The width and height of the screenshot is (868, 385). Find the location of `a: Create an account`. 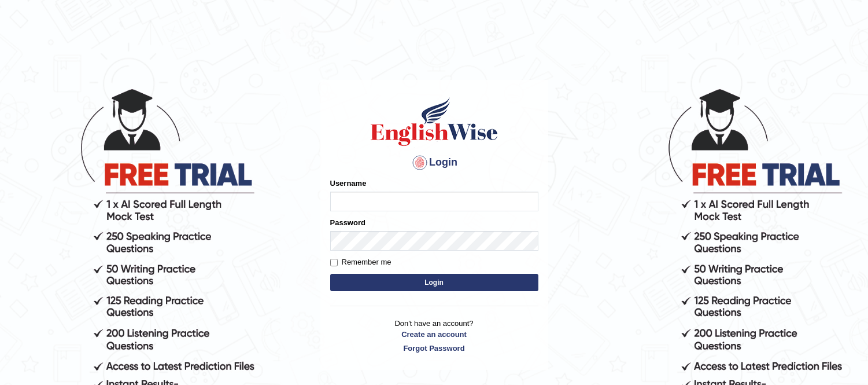

a: Create an account is located at coordinates (434, 334).